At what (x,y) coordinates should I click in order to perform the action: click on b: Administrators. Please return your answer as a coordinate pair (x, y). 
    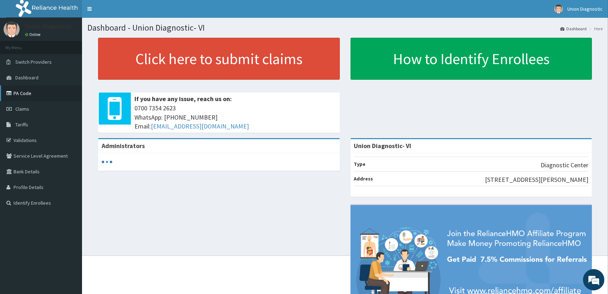
    Looking at the image, I should click on (123, 146).